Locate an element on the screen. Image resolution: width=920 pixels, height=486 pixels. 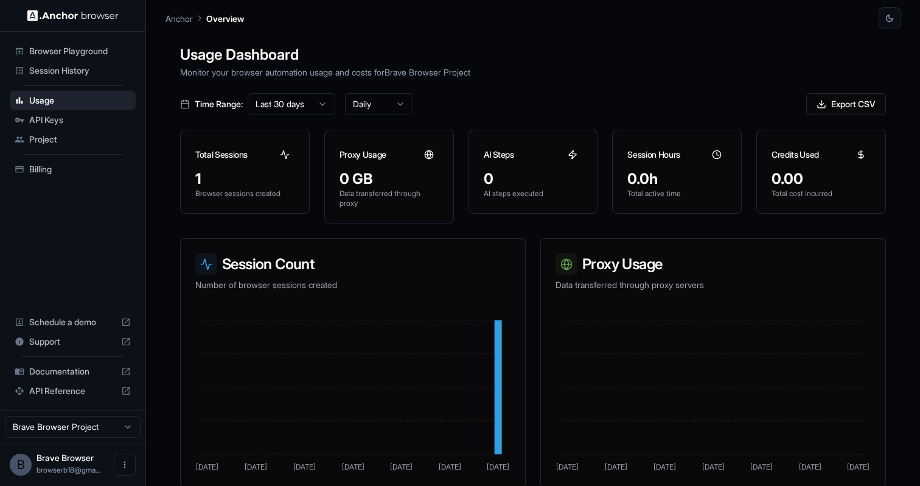
p: Data transferred through proxy is located at coordinates (389, 198).